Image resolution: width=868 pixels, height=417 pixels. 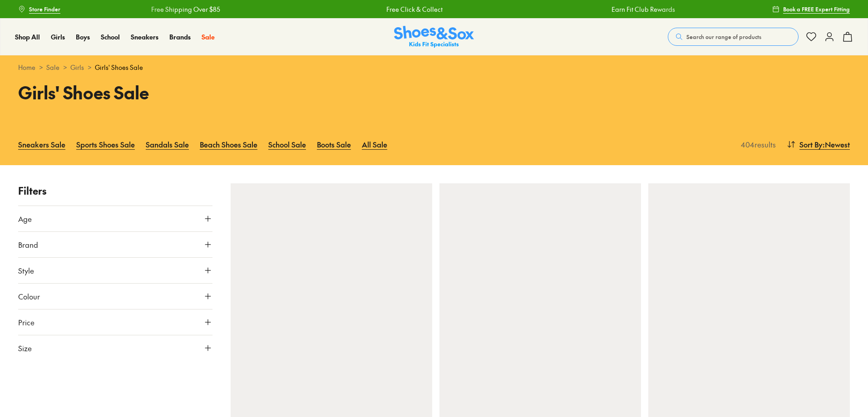 I want to click on span: : Newest, so click(x=837, y=144).